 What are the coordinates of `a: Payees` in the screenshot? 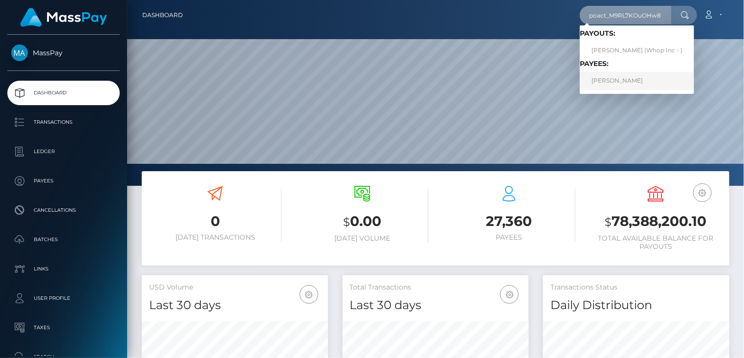 It's located at (64, 181).